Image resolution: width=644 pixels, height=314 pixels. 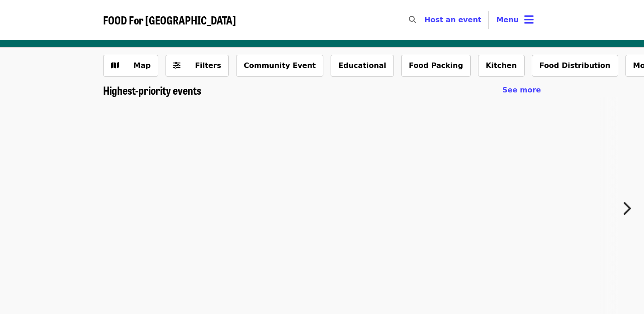 I want to click on button: Kitchen, so click(x=501, y=65).